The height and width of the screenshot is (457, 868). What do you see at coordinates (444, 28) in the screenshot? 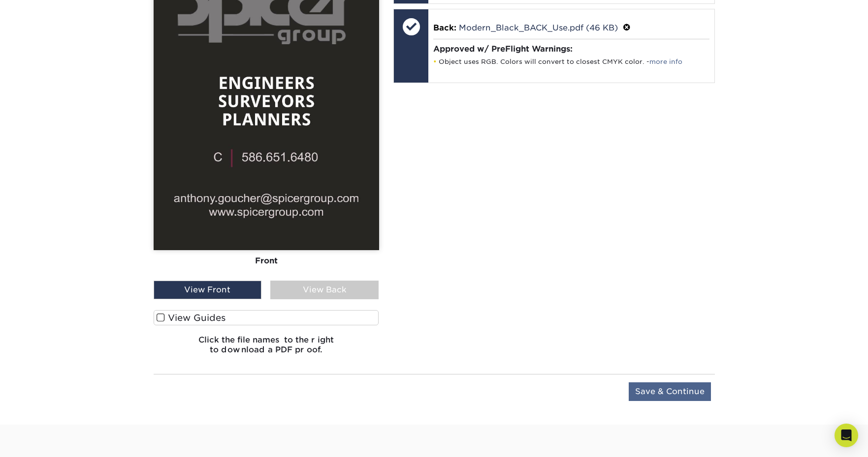
I see `span: Back:` at bounding box center [444, 28].